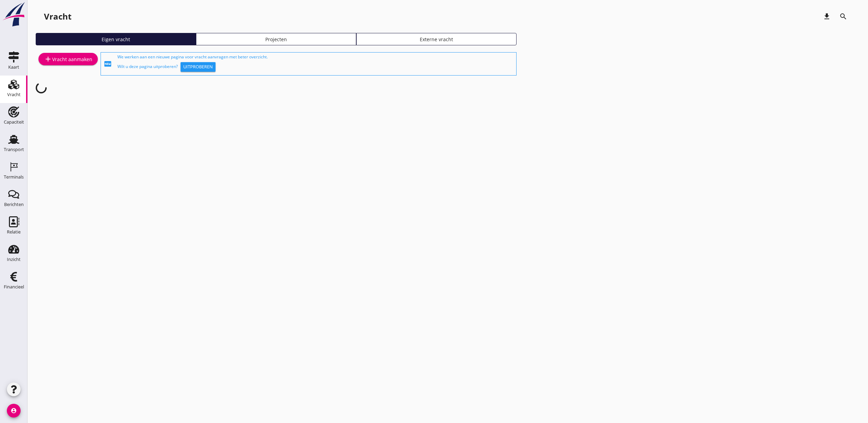  What do you see at coordinates (276, 39) in the screenshot?
I see `a: Projecten` at bounding box center [276, 39].